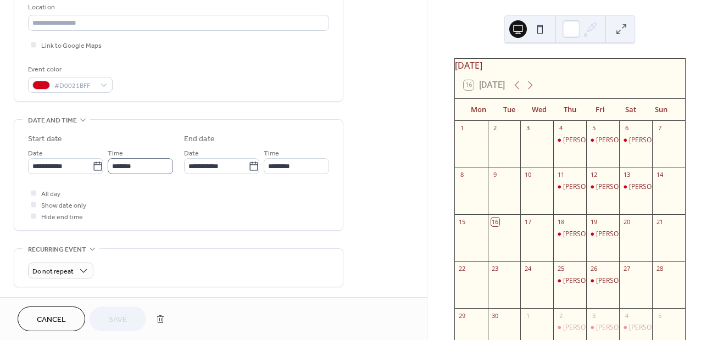 The image size is (712, 340). Describe the element at coordinates (495, 269) in the screenshot. I see `div: 23` at that location.